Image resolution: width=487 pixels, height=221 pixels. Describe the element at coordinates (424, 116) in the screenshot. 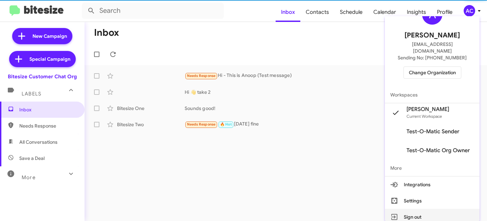

I see `span: Current Workspace` at that location.